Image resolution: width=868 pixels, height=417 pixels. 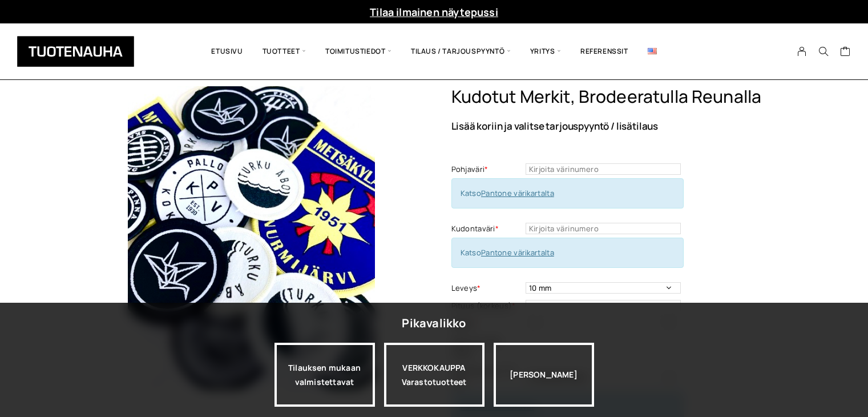 I want to click on img: Tuotenauha Kudotut merkit, brodeeratulla reunalla, so click(x=252, y=238).